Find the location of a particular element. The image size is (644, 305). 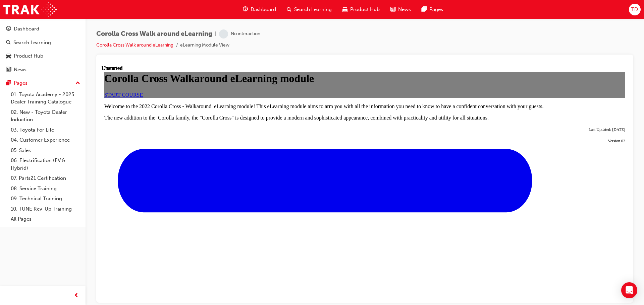

div: Product Hub is located at coordinates (29, 56).